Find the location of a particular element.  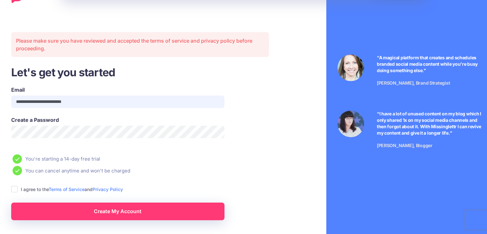

a: Terms of Service is located at coordinates (67, 189).